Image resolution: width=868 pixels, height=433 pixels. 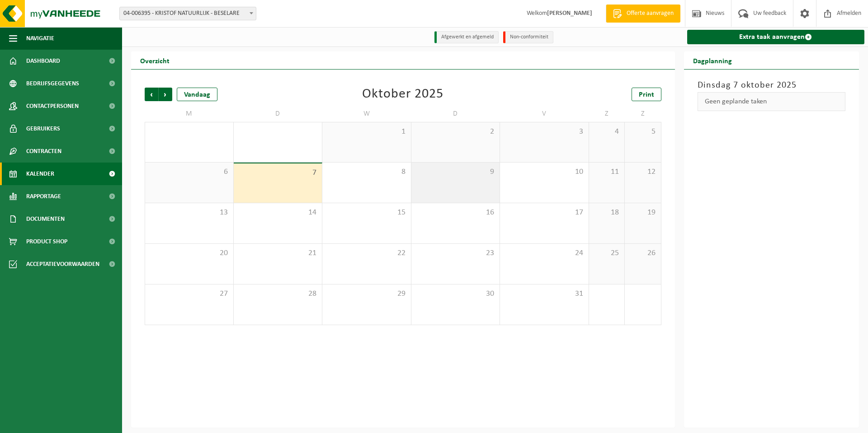 What do you see at coordinates (189, 172) in the screenshot?
I see `span: 6` at bounding box center [189, 172].